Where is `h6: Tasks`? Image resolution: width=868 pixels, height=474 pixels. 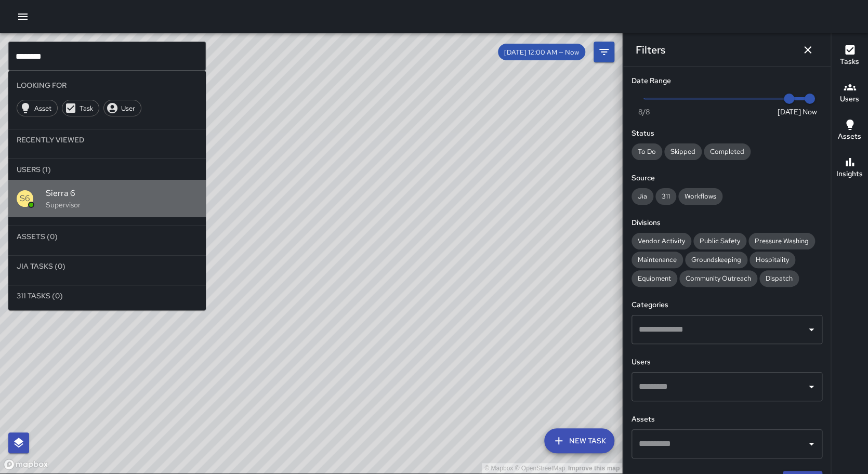 h6: Tasks is located at coordinates (849, 62).